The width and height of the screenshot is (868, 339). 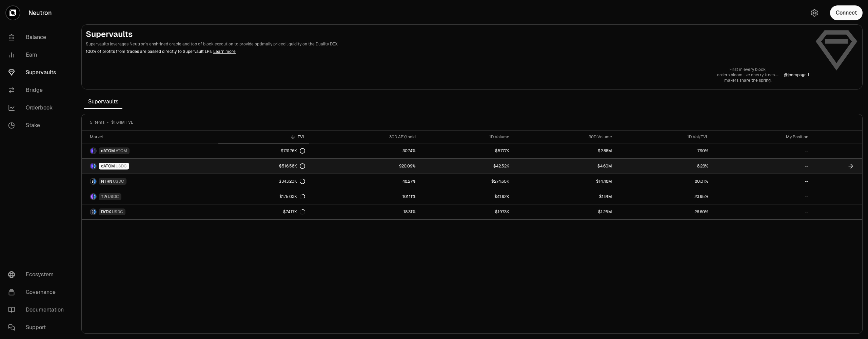 I want to click on a: 920.09%, so click(x=365, y=166).